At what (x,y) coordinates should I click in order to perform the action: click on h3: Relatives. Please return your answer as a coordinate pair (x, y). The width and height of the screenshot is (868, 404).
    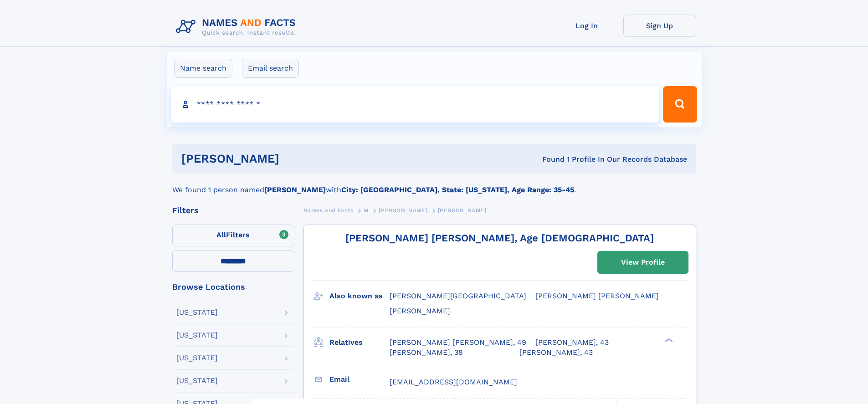
    Looking at the image, I should click on (359, 343).